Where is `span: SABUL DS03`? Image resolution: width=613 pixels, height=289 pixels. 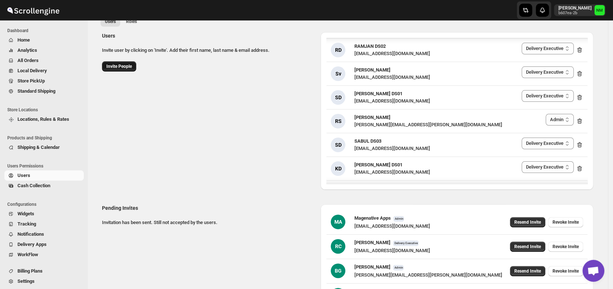
span: SABUL DS03 is located at coordinates (368, 141).